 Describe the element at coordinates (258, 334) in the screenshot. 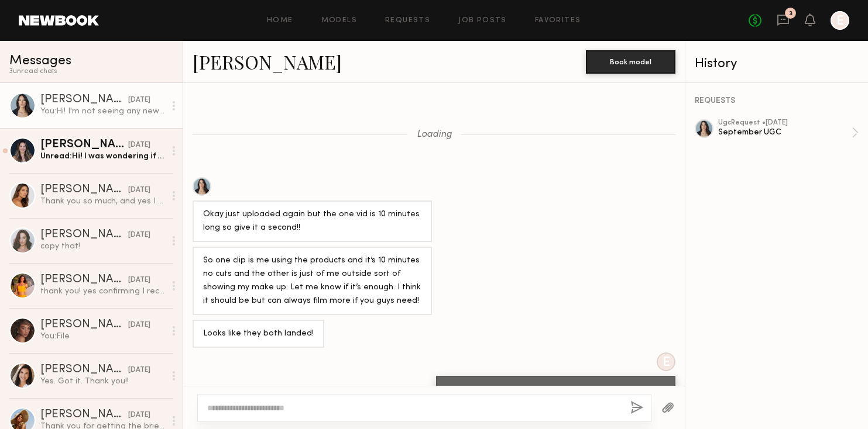

I see `div: Looks like they both landed!` at that location.